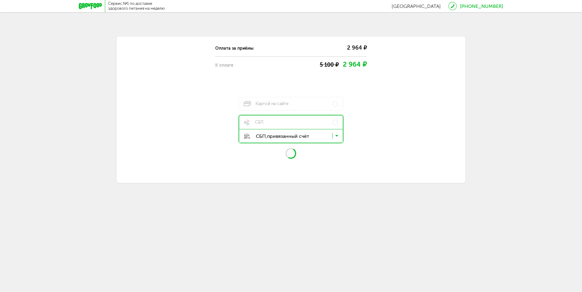  I want to click on div: 2 964 ₽, so click(344, 48).